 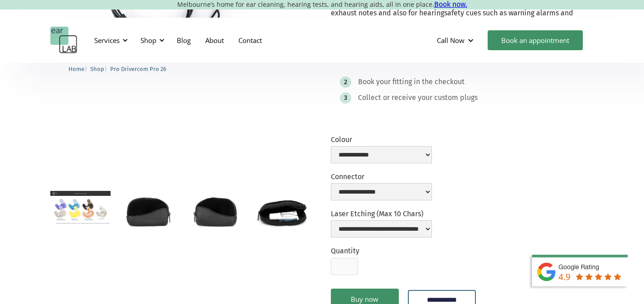 I want to click on a: home, so click(x=64, y=40).